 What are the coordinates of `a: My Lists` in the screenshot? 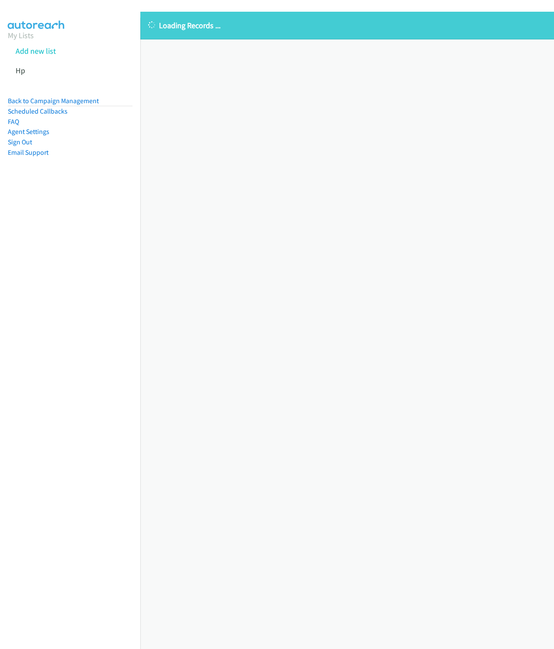 It's located at (21, 35).